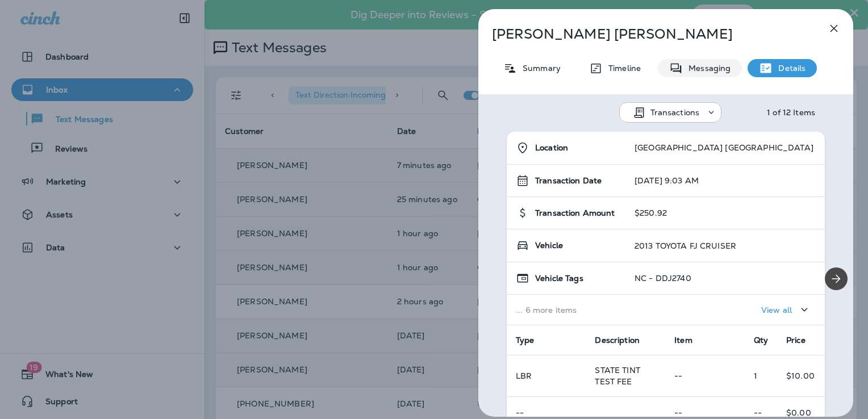 The height and width of the screenshot is (419, 868). Describe the element at coordinates (566, 310) in the screenshot. I see `p: ... 6 more items` at that location.